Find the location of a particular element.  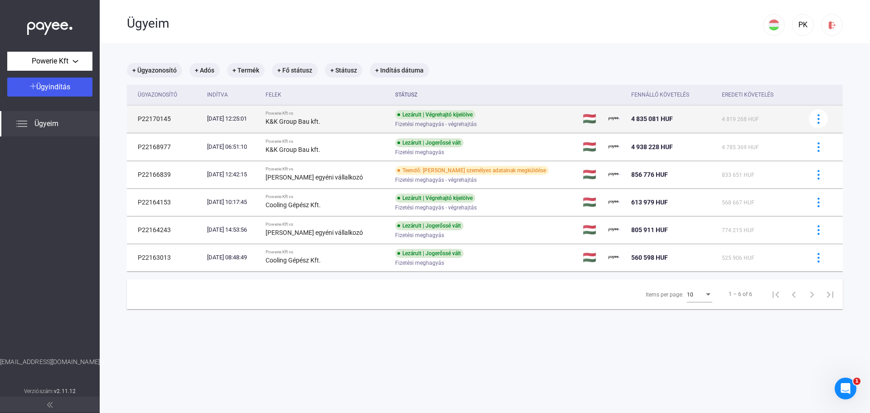

img: list.svg is located at coordinates (22, 124).